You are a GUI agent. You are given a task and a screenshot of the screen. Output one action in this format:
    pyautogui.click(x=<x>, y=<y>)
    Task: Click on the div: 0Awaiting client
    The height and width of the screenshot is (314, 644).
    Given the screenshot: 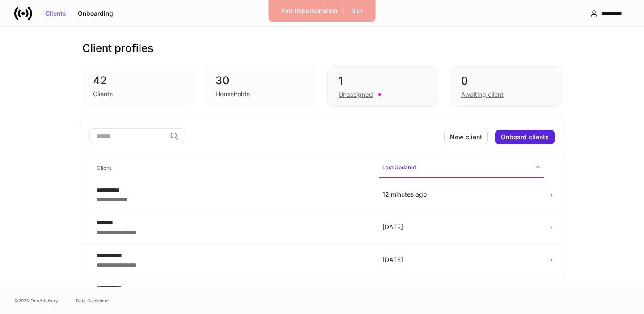 What is the action you would take?
    pyautogui.click(x=506, y=86)
    